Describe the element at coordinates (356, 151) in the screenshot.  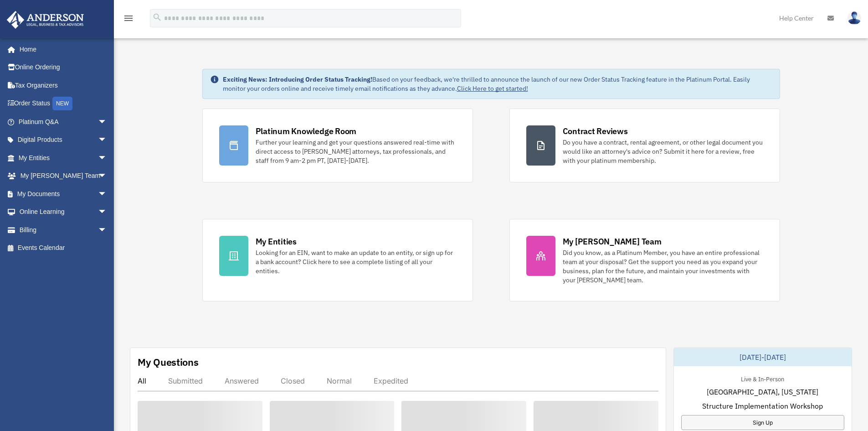
I see `div: Further your learning and get your questions answered real-time with direct access to [PERSON_NAM...` at that location.